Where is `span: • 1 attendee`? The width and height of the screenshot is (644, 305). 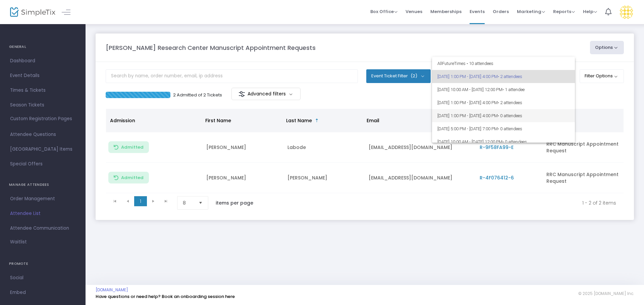
span: • 1 attendee is located at coordinates (514, 90).